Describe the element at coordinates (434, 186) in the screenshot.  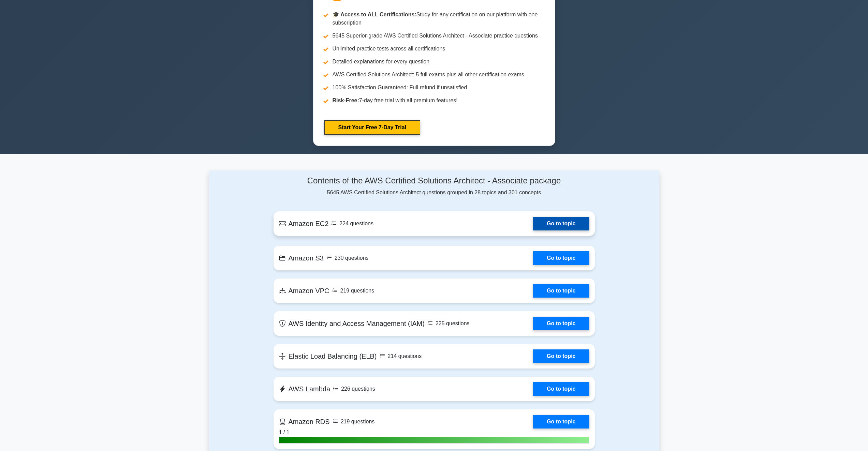
I see `div: 5645 AWS Certified Solutions Architect questions grouped in 28 topics and 301 concepts` at that location.